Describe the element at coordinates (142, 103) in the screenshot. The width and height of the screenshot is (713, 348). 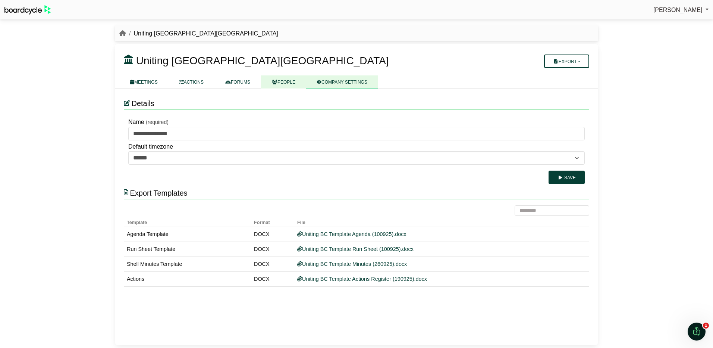
I see `span: Details` at that location.